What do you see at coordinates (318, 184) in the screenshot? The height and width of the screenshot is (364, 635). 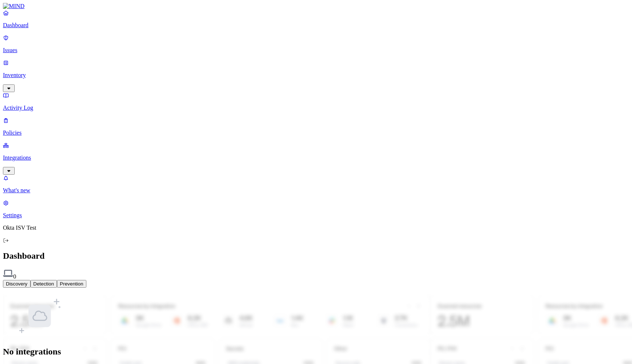 I see `a: What's new` at bounding box center [318, 184].